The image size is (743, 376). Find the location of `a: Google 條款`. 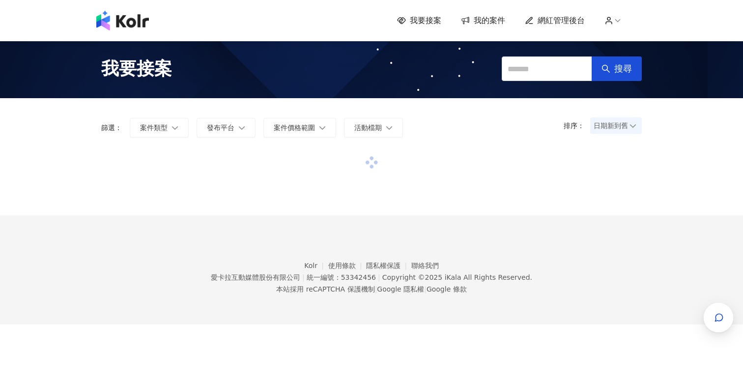

a: Google 條款 is located at coordinates (447, 289).